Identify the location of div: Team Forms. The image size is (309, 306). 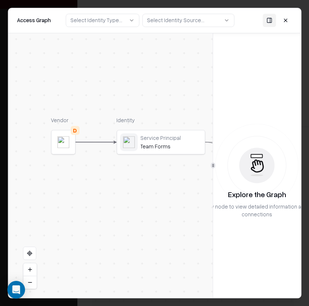
(171, 146).